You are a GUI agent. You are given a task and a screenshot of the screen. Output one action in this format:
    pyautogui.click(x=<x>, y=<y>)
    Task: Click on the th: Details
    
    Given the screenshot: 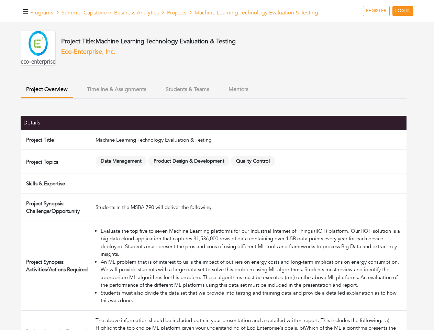 What is the action you would take?
    pyautogui.click(x=57, y=123)
    